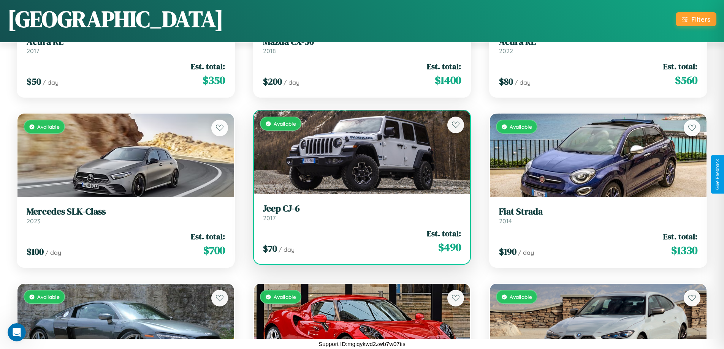  What do you see at coordinates (506, 51) in the screenshot?
I see `span: 2022` at bounding box center [506, 51].